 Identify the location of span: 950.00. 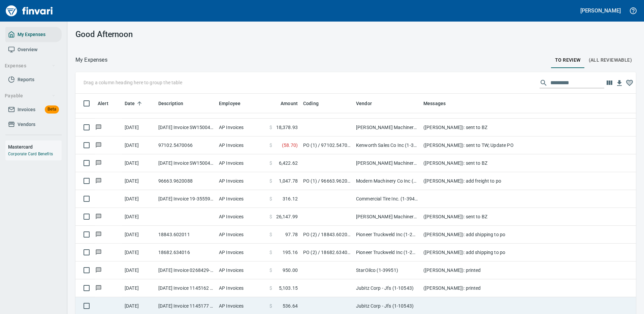
(290, 270).